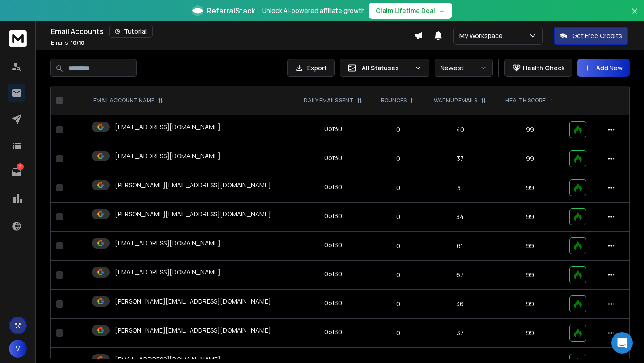 The height and width of the screenshot is (363, 644). Describe the element at coordinates (603, 68) in the screenshot. I see `button: Add New` at that location.